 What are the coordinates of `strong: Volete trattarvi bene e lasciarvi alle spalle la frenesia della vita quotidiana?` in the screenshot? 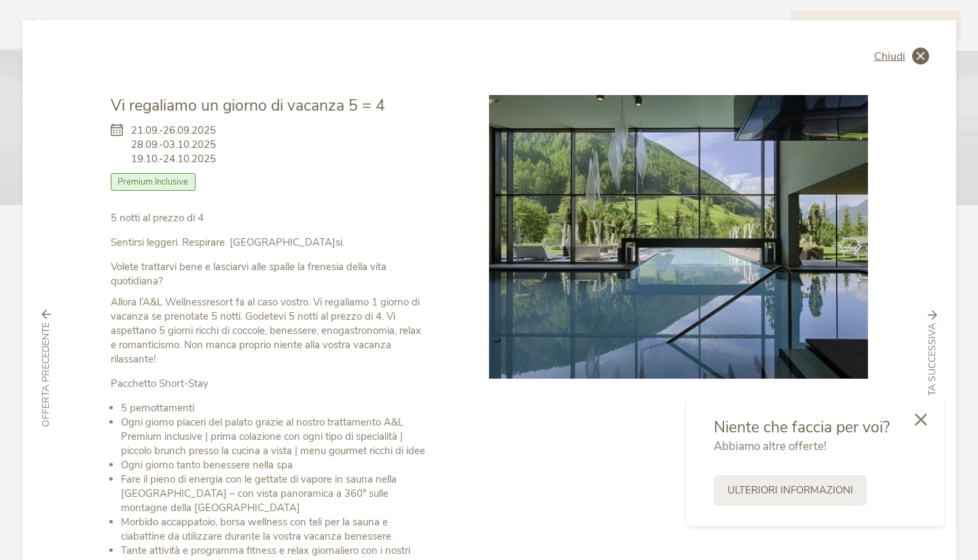 It's located at (248, 274).